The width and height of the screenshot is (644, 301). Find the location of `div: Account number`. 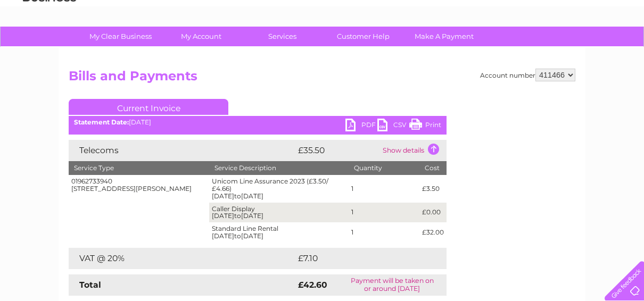

div: Account number is located at coordinates (527, 75).